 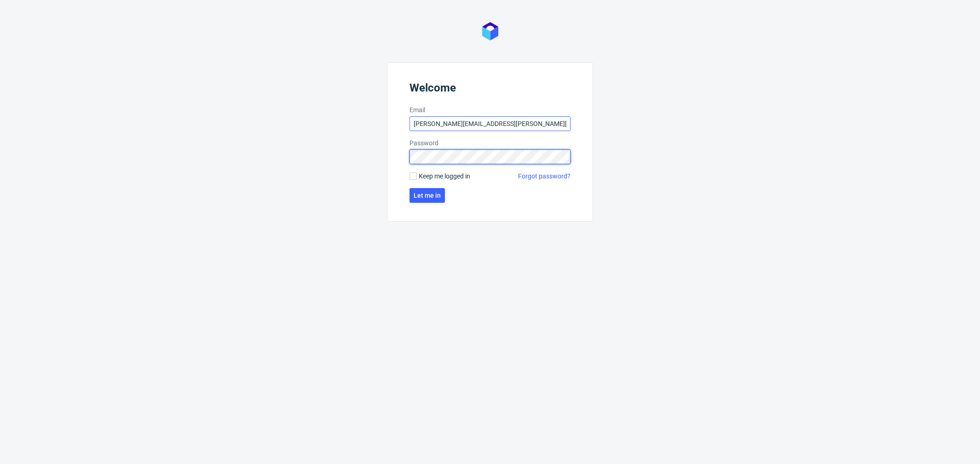 What do you see at coordinates (490, 90) in the screenshot?
I see `header: Welcome` at bounding box center [490, 90].